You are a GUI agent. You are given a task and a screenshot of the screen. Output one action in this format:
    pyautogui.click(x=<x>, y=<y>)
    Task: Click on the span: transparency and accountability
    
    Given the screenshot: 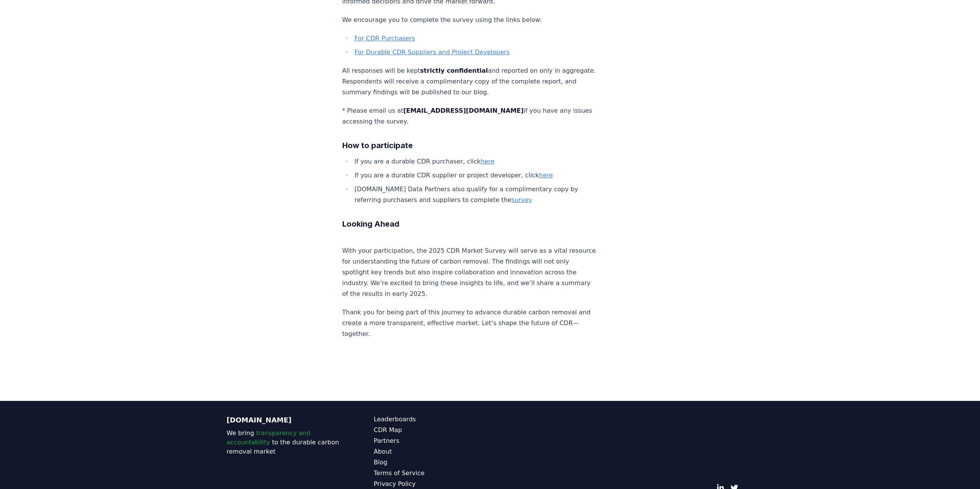 What is the action you would take?
    pyautogui.click(x=268, y=438)
    